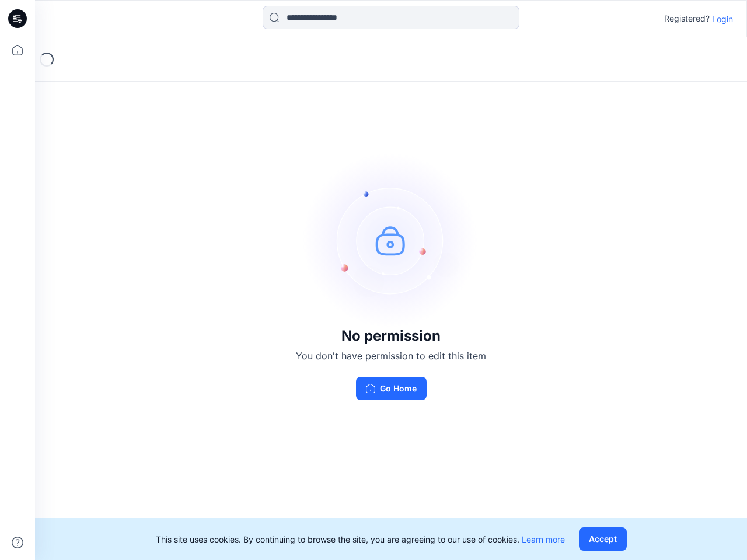  Describe the element at coordinates (391, 356) in the screenshot. I see `p: You don't have permission to edit this item` at that location.